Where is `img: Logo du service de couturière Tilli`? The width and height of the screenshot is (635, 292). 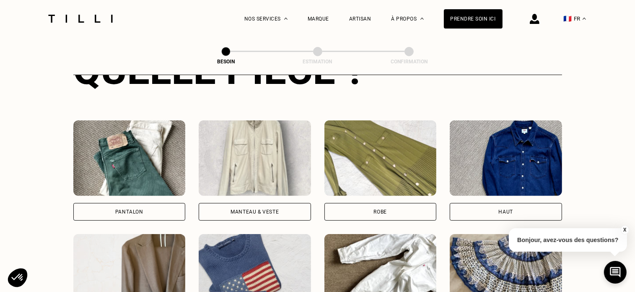
img: Logo du service de couturière Tilli is located at coordinates (80, 18).